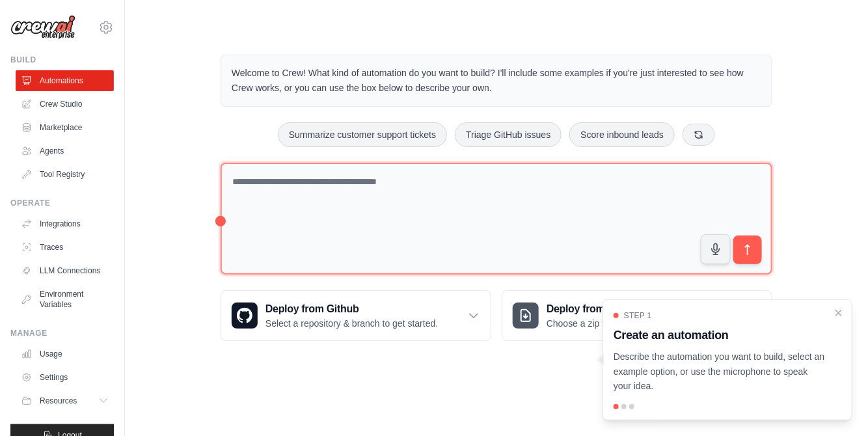 The height and width of the screenshot is (436, 868). I want to click on div: Chat Widget, so click(835, 405).